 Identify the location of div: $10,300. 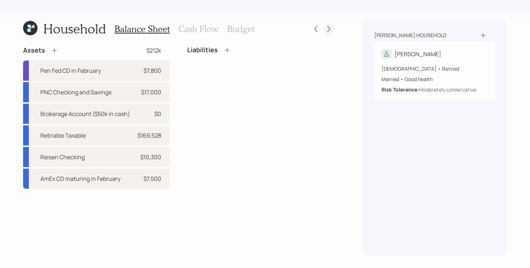
(151, 157).